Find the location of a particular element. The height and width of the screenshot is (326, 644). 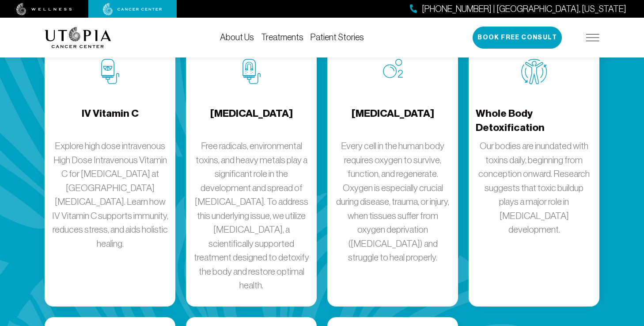

img: IV Vitamin C is located at coordinates (110, 71).